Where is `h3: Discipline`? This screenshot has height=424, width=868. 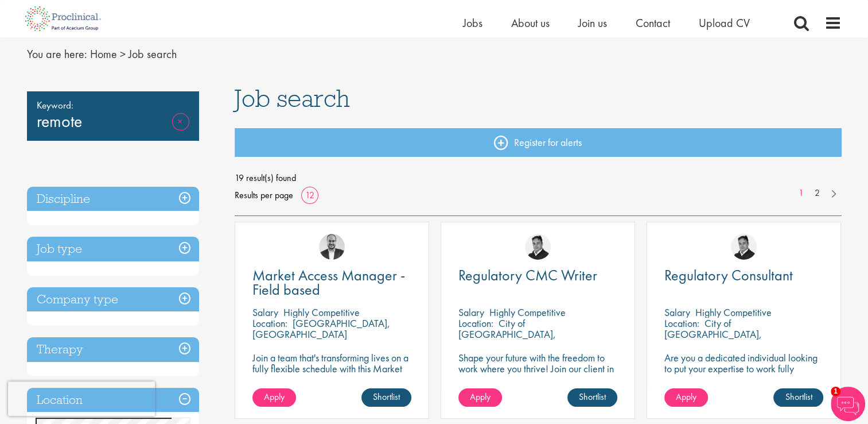 h3: Discipline is located at coordinates (113, 198).